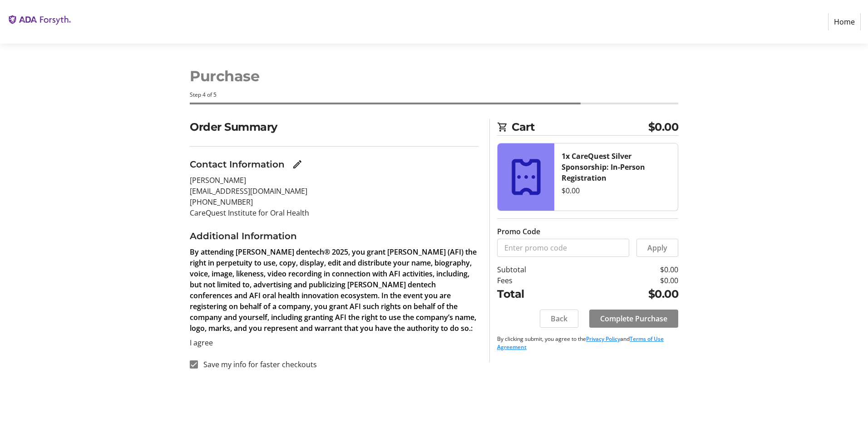  Describe the element at coordinates (258, 364) in the screenshot. I see `label: Save my info for faster checkouts` at that location.